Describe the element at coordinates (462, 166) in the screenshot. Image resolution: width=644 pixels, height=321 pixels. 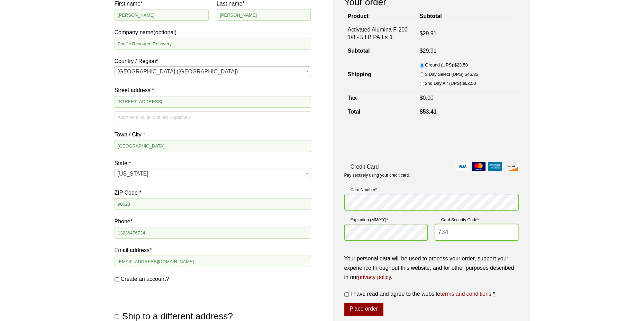
I see `img: visa` at that location.